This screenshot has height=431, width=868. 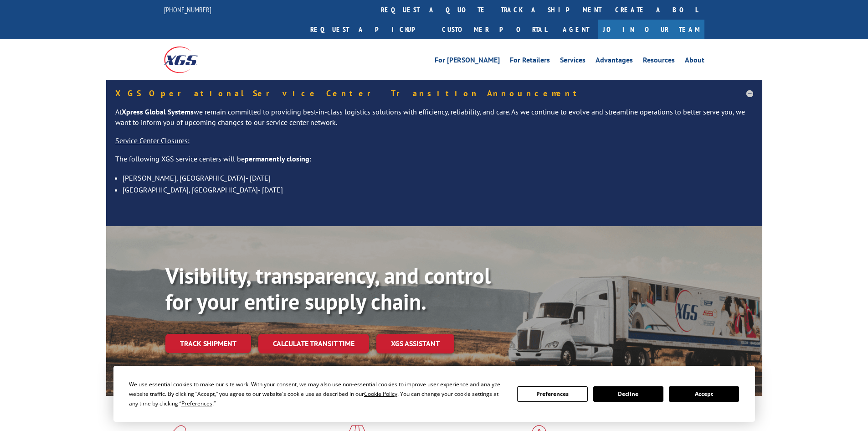 What do you see at coordinates (628, 394) in the screenshot?
I see `button: Decline` at bounding box center [628, 394].